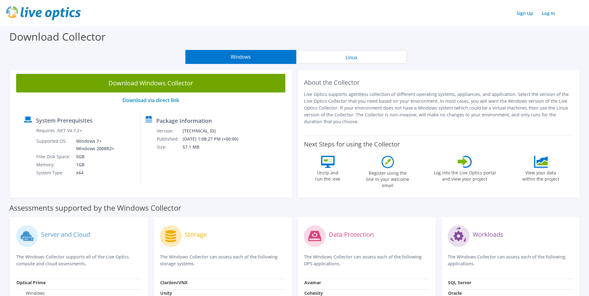 This screenshot has height=296, width=589. Describe the element at coordinates (93, 157) in the screenshot. I see `td: 5GB` at that location.